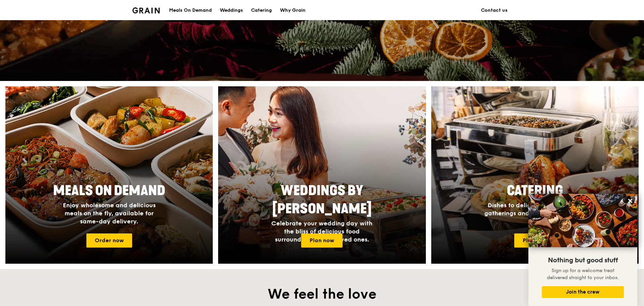 The image size is (644, 306). I want to click on span: Catering, so click(535, 191).